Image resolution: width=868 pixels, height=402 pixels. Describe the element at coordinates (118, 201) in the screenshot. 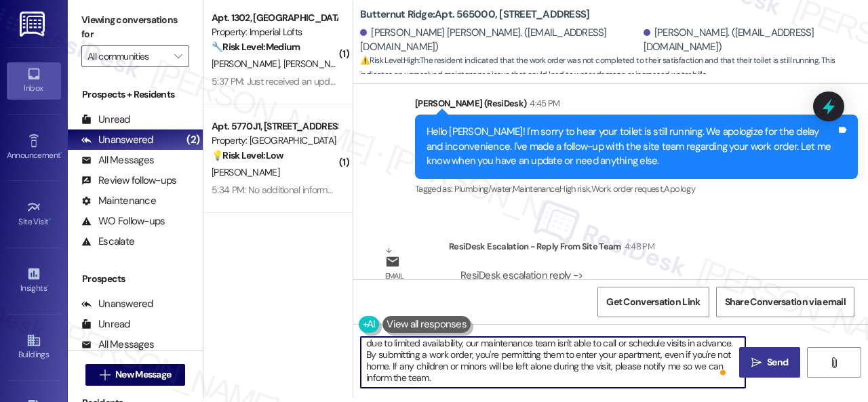

I see `div: Maintenance` at that location.